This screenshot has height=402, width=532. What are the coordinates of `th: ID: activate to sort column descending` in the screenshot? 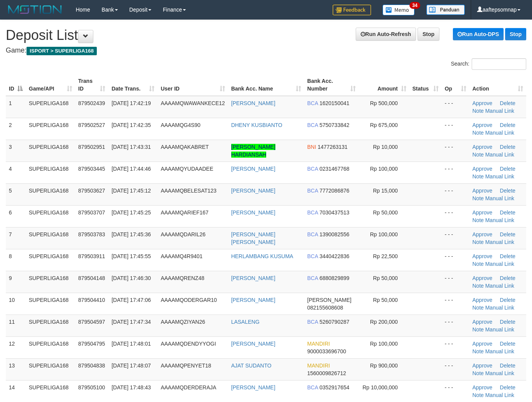 It's located at (15, 85).